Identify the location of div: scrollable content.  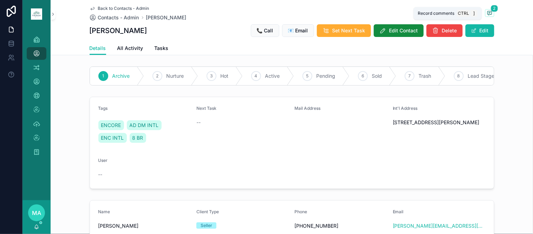
(37, 98).